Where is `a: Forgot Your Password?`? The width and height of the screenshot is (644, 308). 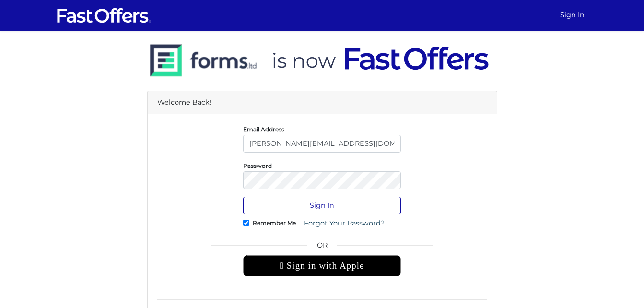 a: Forgot Your Password? is located at coordinates (344, 223).